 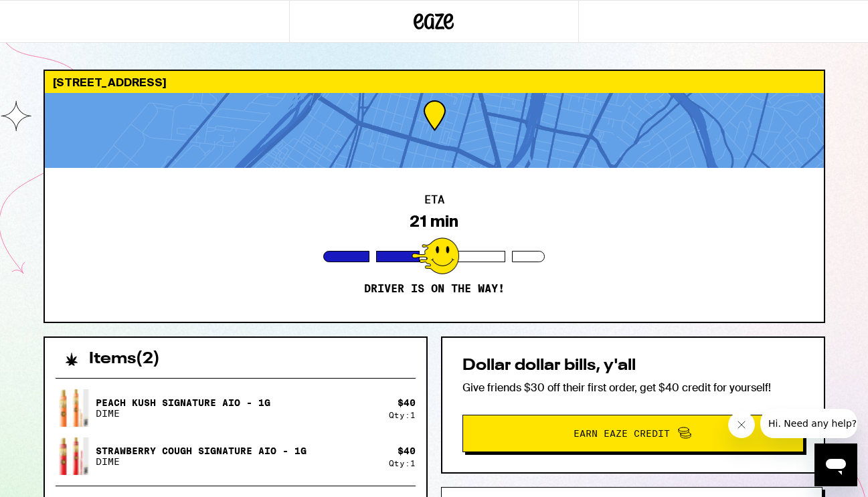 What do you see at coordinates (634, 434) in the screenshot?
I see `button: Earn Eaze Credit` at bounding box center [634, 434].